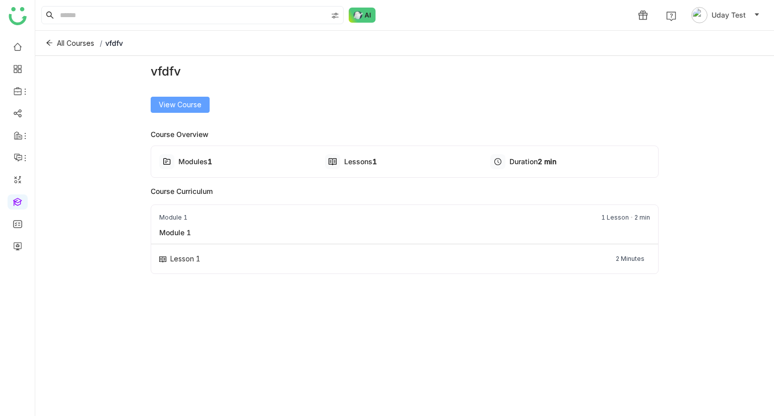 Image resolution: width=774 pixels, height=416 pixels. What do you see at coordinates (76, 43) in the screenshot?
I see `span: All Courses` at bounding box center [76, 43].